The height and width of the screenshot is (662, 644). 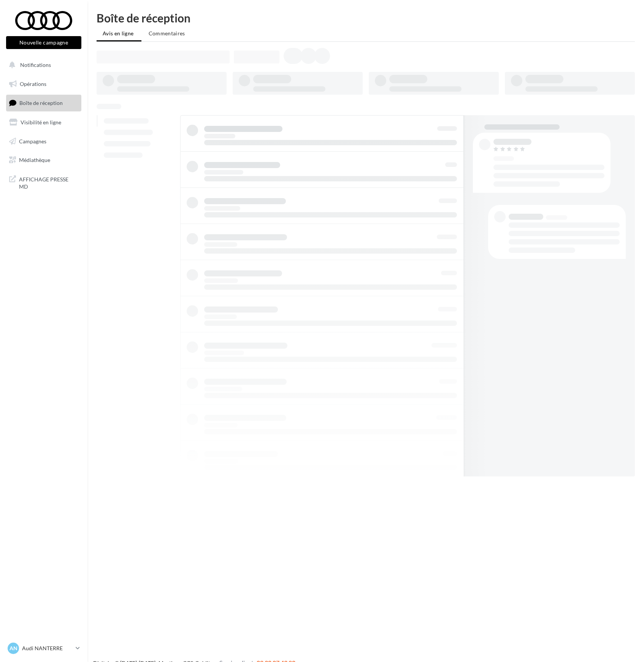 What do you see at coordinates (34, 160) in the screenshot?
I see `span: Médiathèque` at bounding box center [34, 160].